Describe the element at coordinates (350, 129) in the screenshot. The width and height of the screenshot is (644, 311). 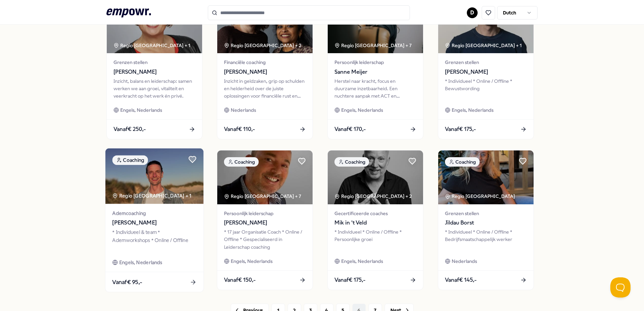
I see `span: Vanaf € 170,-` at that location.